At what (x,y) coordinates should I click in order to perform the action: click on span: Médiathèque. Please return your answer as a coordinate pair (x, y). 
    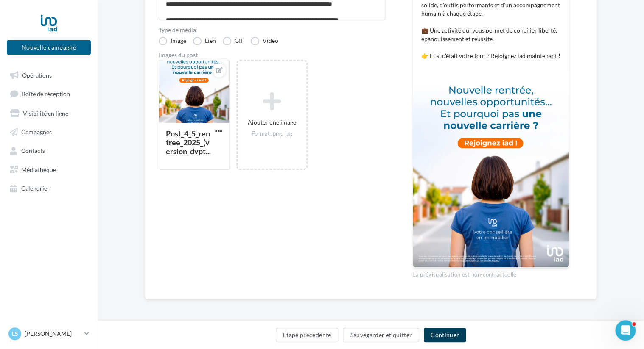
    Looking at the image, I should click on (39, 169).